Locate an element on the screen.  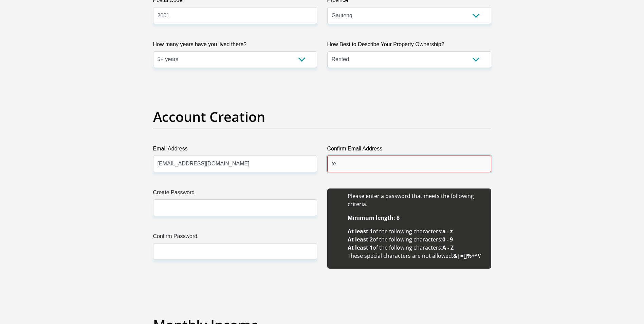
label: Confirm Password is located at coordinates (235, 238).